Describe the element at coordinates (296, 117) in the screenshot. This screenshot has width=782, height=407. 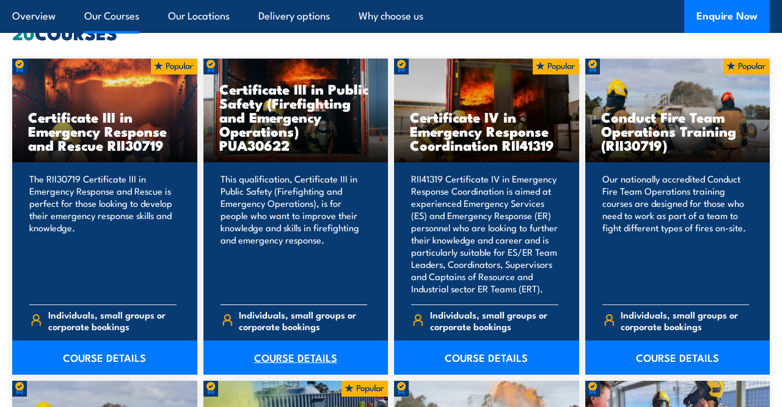
I see `h3: Certificate III in Public Safety (Firefighting and Emergency Operations) PUA30622` at that location.